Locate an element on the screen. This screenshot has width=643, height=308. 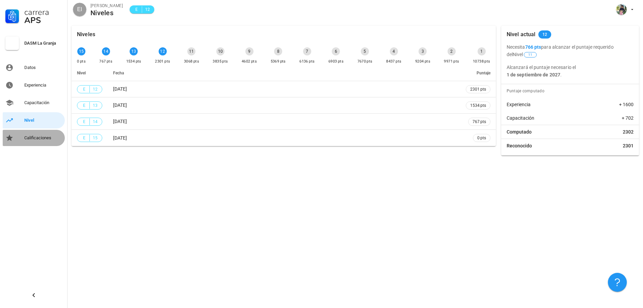
div: 1534 pts is located at coordinates (134, 61).